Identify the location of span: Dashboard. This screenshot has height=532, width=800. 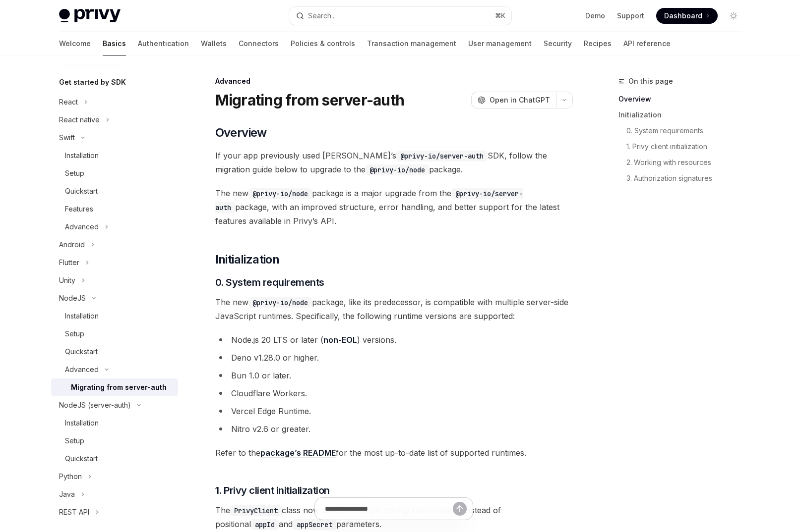
(683, 16).